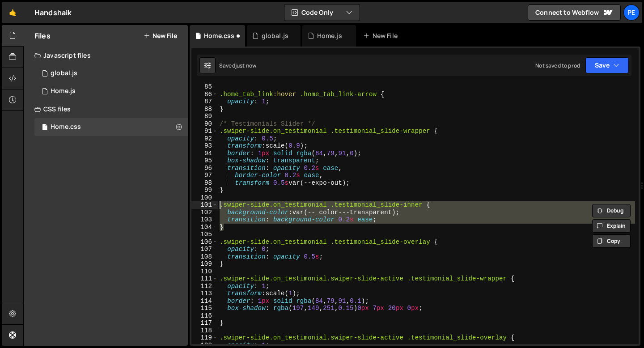 The image size is (644, 348). I want to click on div: 119, so click(205, 338).